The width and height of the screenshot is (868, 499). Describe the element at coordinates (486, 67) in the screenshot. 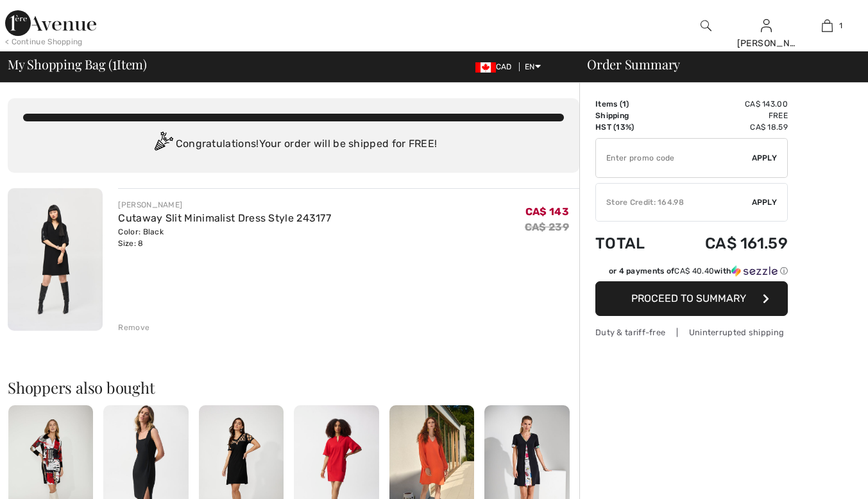

I see `img: Canadian Dollar` at that location.